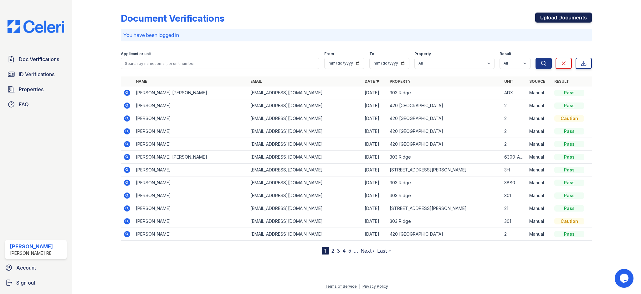 The width and height of the screenshot is (641, 294). Describe the element at coordinates (31, 89) in the screenshot. I see `span: Properties` at that location.